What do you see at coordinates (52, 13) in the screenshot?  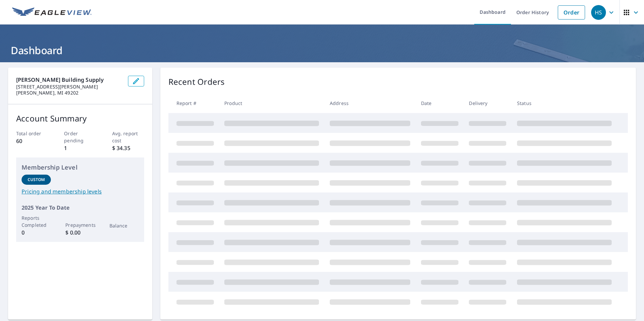 I see `img: EV Logo` at bounding box center [52, 13].